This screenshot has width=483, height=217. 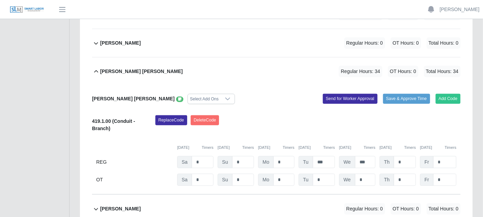 What do you see at coordinates (361, 71) in the screenshot?
I see `span: Regular Hours: 34` at bounding box center [361, 71].